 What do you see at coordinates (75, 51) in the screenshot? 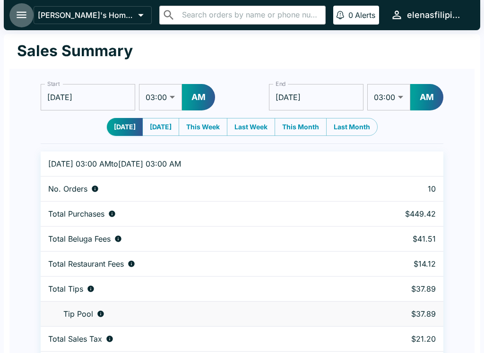
I see `h1: Sales Summary` at bounding box center [75, 51].